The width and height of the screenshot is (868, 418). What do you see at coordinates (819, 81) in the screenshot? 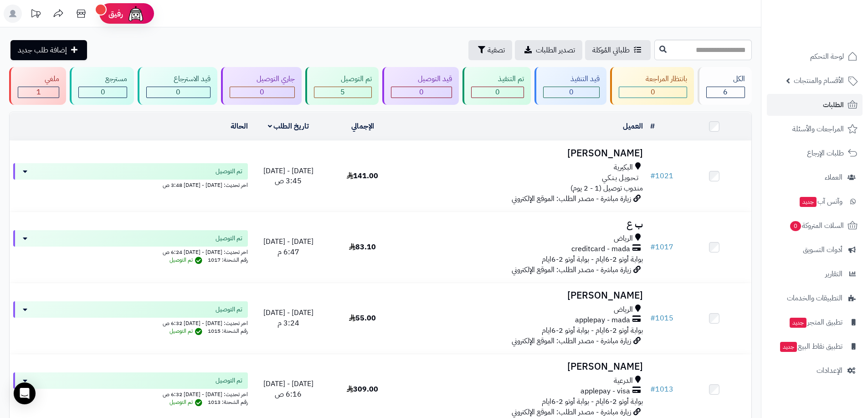
I see `span: الأقسام والمنتجات` at bounding box center [819, 81].